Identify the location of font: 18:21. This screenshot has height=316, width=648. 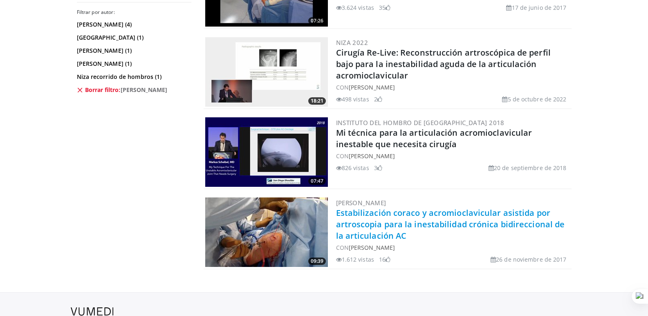
(317, 100).